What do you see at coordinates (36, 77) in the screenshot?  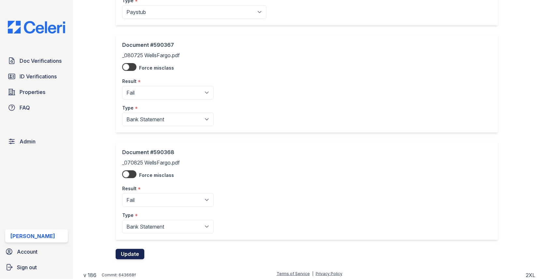 I see `a: ID Verifications` at bounding box center [36, 77].